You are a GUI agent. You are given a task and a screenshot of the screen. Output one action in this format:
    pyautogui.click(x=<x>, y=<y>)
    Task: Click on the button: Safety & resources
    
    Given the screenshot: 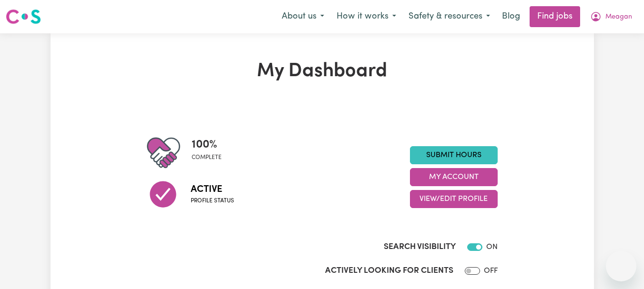 What is the action you would take?
    pyautogui.click(x=449, y=17)
    